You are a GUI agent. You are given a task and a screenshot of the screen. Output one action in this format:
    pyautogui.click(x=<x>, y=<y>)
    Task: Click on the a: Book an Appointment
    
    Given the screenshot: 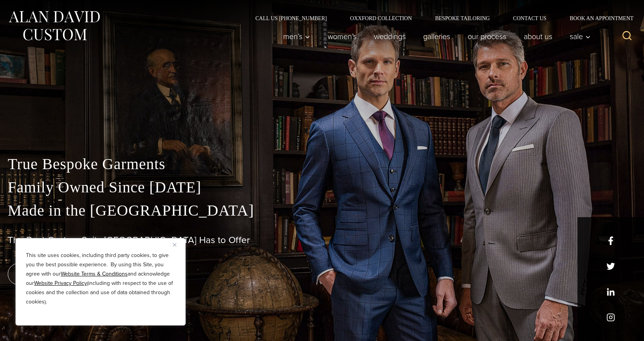 What is the action you would take?
    pyautogui.click(x=597, y=18)
    